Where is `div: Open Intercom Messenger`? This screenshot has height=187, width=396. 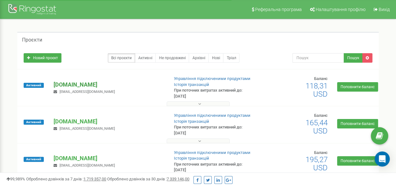 div: Open Intercom Messenger is located at coordinates (382, 159).